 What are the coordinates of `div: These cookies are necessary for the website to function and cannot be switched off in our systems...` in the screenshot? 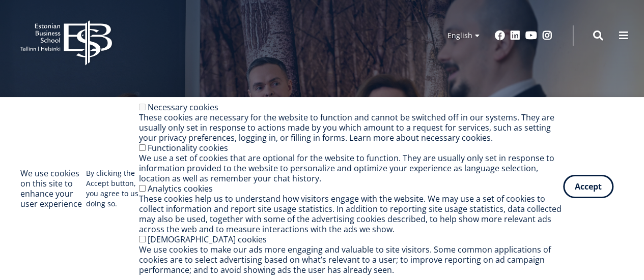 It's located at (351, 128).